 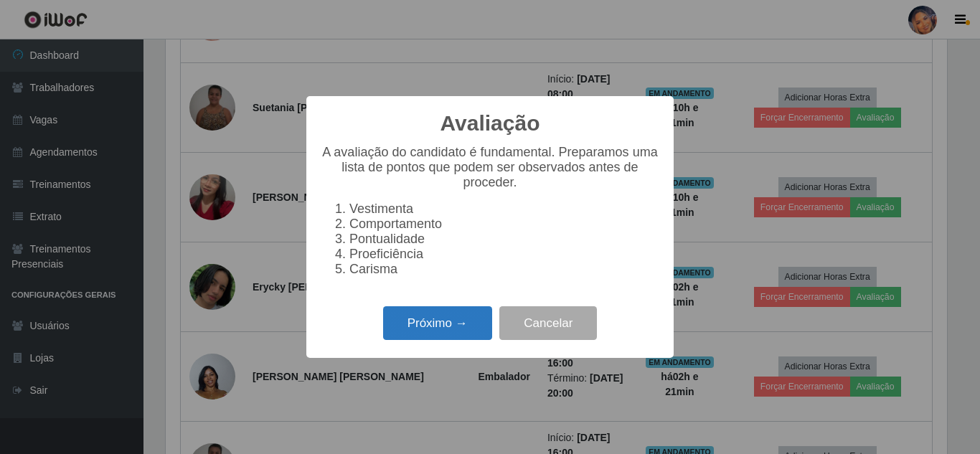 What do you see at coordinates (490, 123) in the screenshot?
I see `h2: Avaliação` at bounding box center [490, 123].